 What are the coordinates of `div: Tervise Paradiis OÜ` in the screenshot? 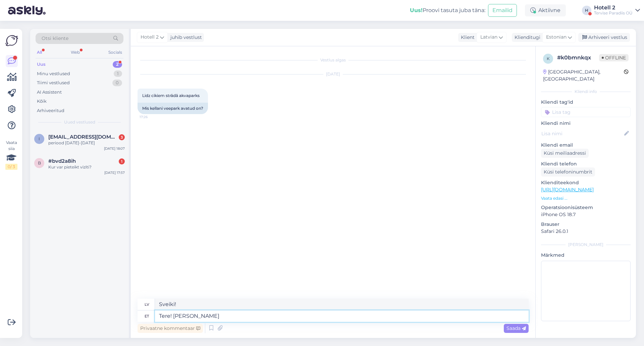 It's located at (613, 13).